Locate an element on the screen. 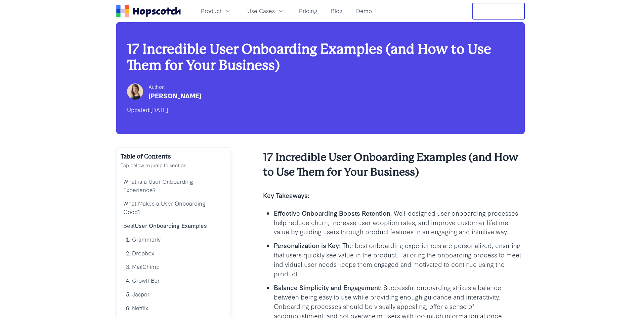  button: Use Cases is located at coordinates (266, 11).